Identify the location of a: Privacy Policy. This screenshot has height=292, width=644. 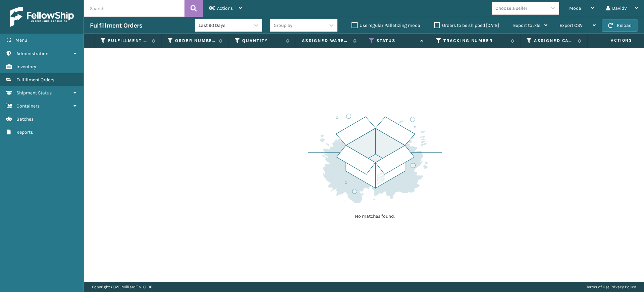
(623, 287).